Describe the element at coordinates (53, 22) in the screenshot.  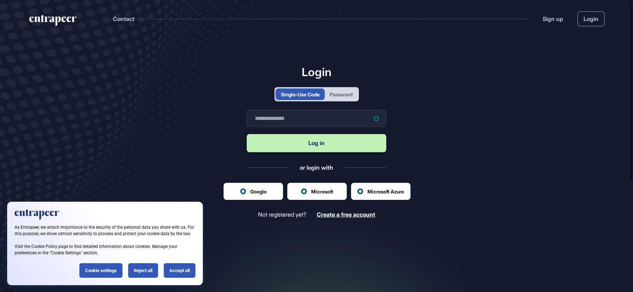
I see `a: entrapeer-logo` at that location.